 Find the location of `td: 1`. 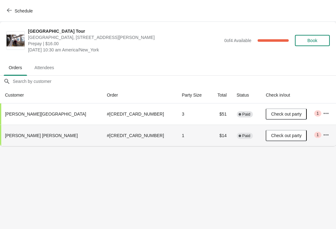

td: 1 is located at coordinates (193, 135).